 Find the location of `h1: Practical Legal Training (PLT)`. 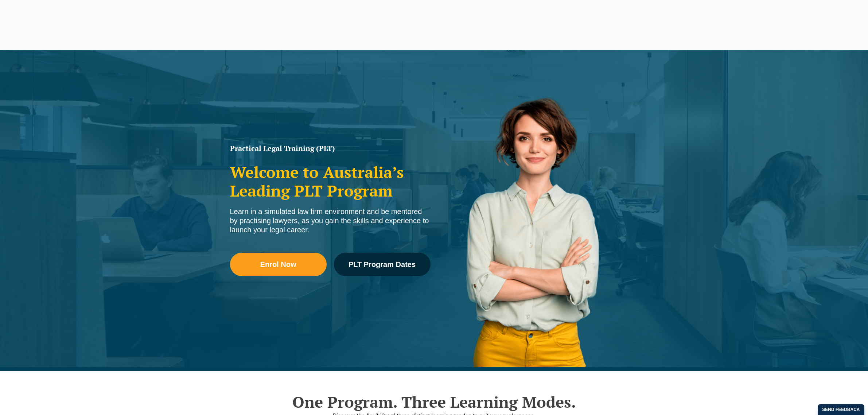

h1: Practical Legal Training (PLT) is located at coordinates (330, 148).